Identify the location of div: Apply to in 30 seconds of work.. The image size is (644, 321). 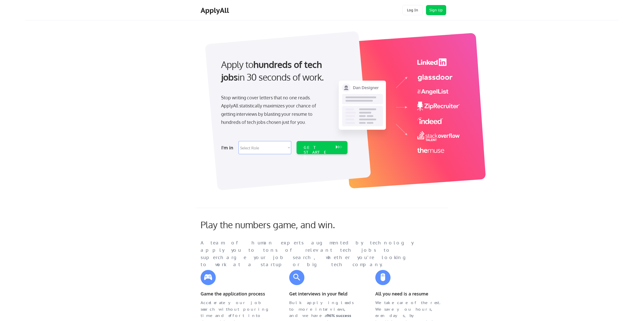
(283, 71).